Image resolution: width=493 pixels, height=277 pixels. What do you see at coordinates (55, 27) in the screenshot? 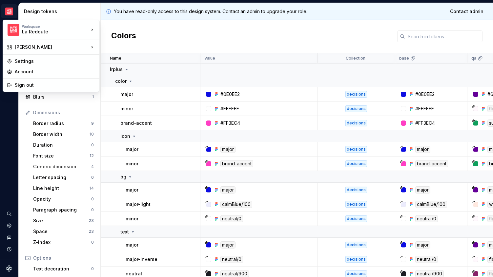
I see `div: Workspace` at bounding box center [55, 27].